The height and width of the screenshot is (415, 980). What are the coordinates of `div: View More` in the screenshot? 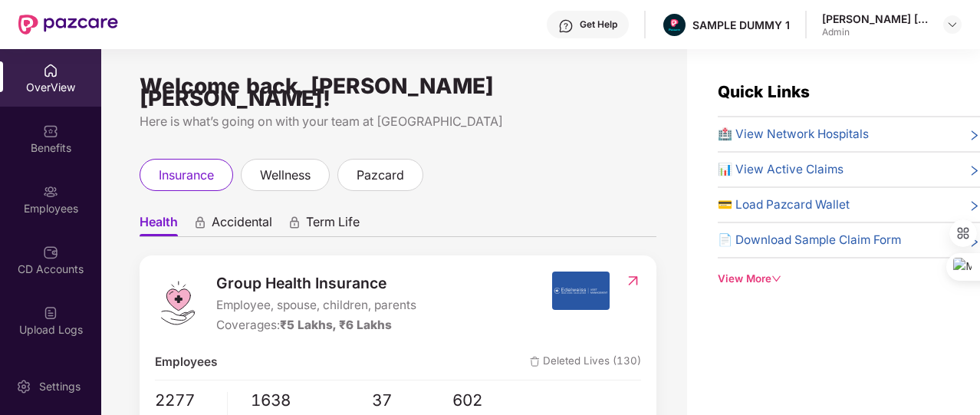 It's located at (849, 278).